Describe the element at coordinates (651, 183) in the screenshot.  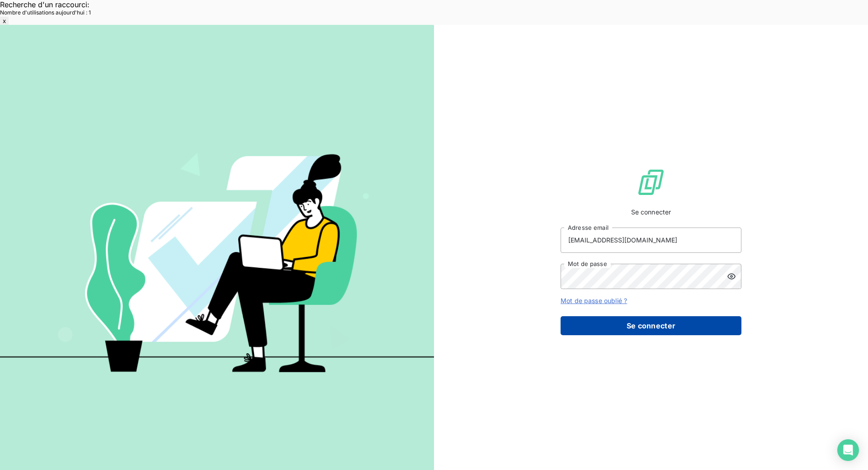
I see `img: Logo LeanPay` at that location.